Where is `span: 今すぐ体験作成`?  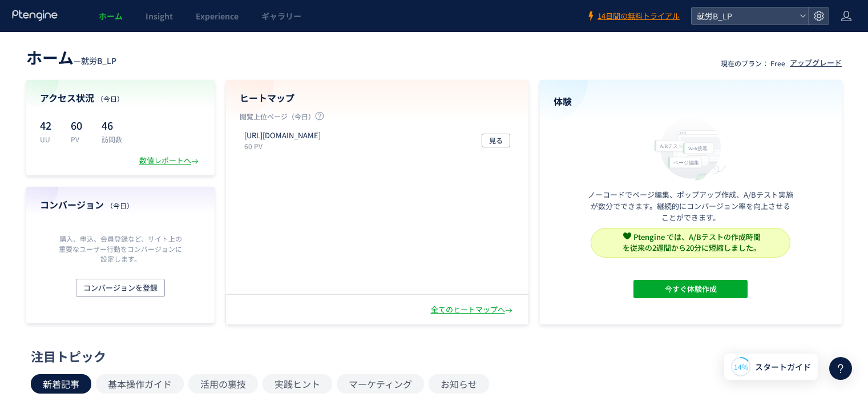
span: 今すぐ体験作成 is located at coordinates (691, 289).